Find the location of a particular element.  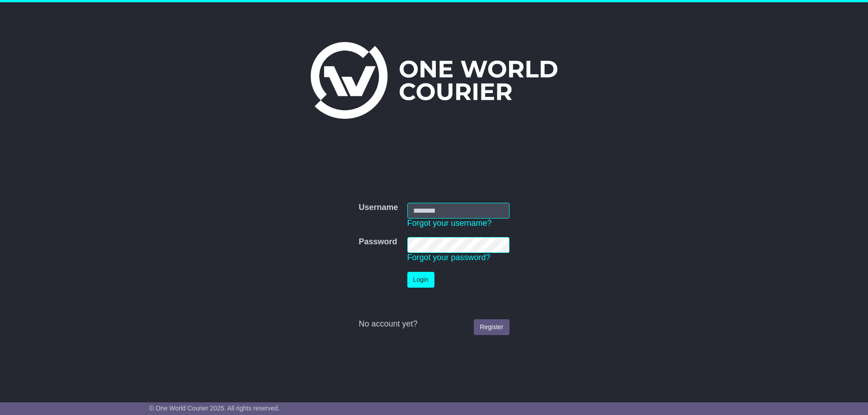

span: © One World Courier 2025. All rights reserved. is located at coordinates (215, 408).